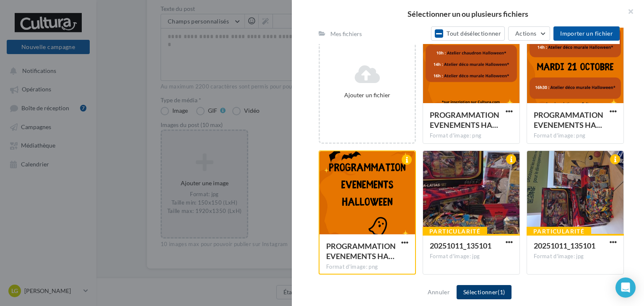 The width and height of the screenshot is (644, 306). I want to click on span: PROGRAMMATION EVENEMENTS HALLOWEEN, so click(361, 251).